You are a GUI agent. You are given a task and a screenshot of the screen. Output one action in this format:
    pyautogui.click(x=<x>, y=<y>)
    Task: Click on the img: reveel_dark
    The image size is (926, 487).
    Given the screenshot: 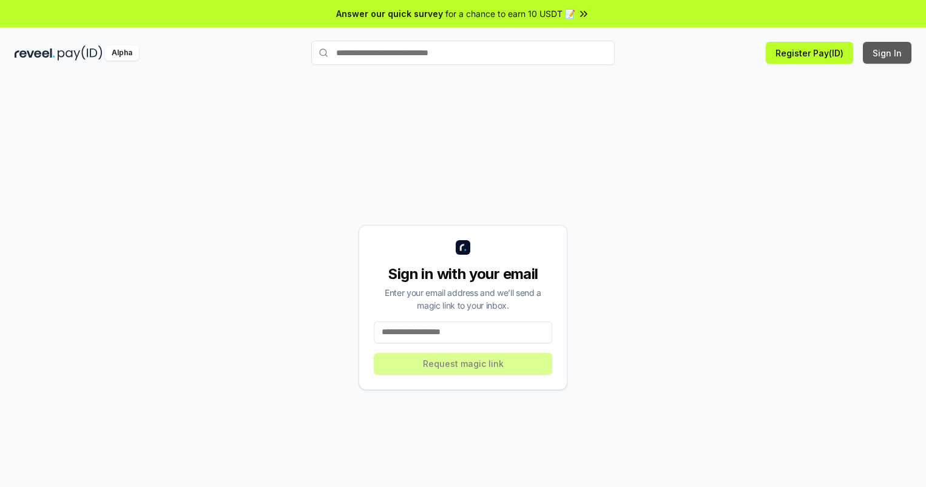 What is the action you would take?
    pyautogui.click(x=35, y=53)
    